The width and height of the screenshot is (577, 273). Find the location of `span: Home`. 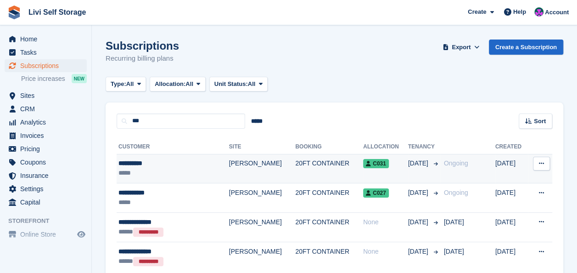

span: Home is located at coordinates (48, 39).